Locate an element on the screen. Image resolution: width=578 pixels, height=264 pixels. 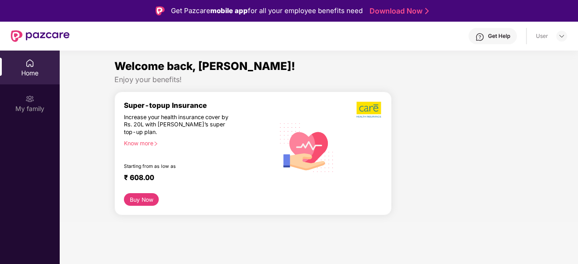
button: Buy Now is located at coordinates (141, 200).